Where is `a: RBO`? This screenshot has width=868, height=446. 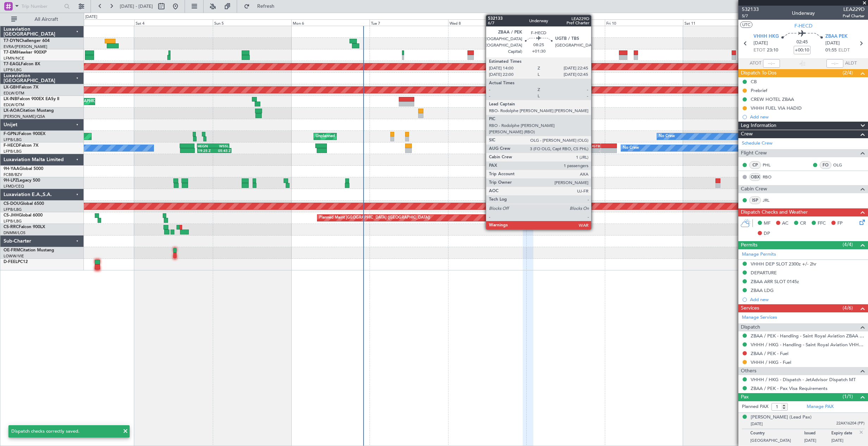 a: RBO is located at coordinates (770, 177).